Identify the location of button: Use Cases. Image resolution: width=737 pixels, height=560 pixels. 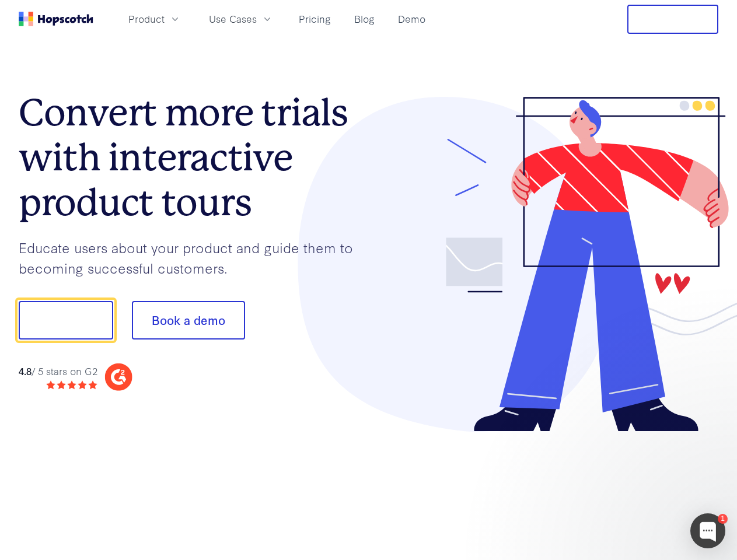
(241, 19).